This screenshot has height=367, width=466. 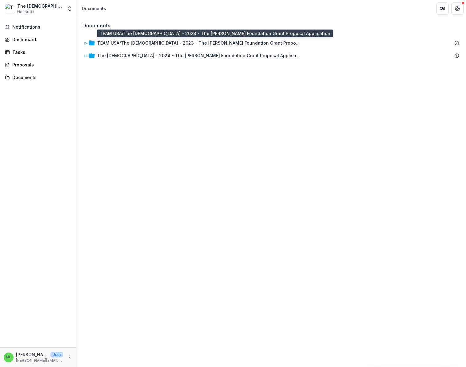 What do you see at coordinates (38, 52) in the screenshot?
I see `a: Tasks` at bounding box center [38, 52].